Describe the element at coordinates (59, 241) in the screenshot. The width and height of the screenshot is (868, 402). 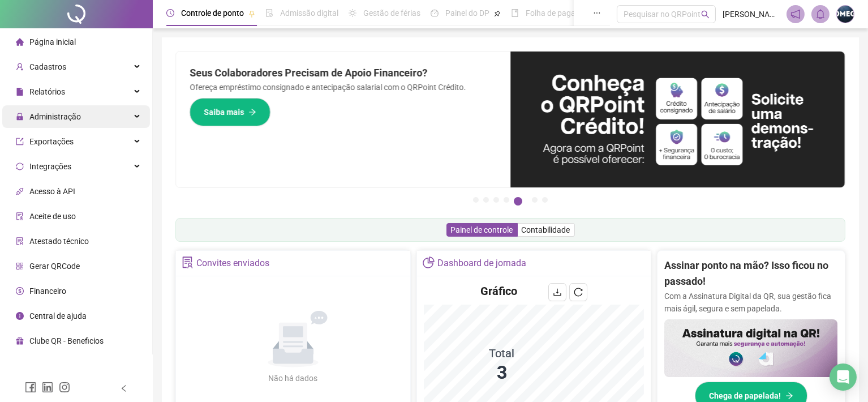
I see `span: Atestado técnico` at that location.